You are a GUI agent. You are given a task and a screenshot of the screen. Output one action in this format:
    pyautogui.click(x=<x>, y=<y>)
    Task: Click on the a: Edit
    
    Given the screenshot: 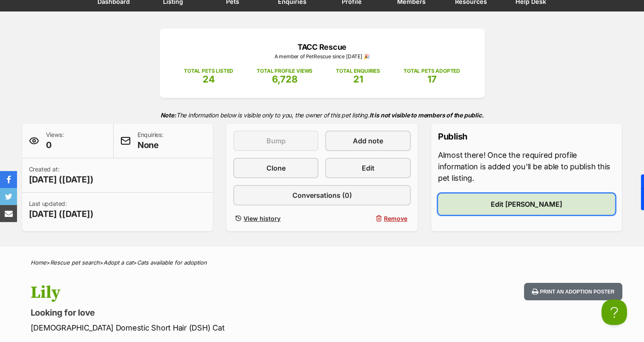 What is the action you would take?
    pyautogui.click(x=368, y=168)
    